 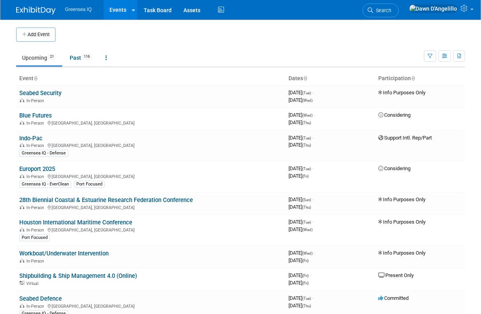 What do you see at coordinates (40, 93) in the screenshot?
I see `a: Seabed Security` at bounding box center [40, 93].